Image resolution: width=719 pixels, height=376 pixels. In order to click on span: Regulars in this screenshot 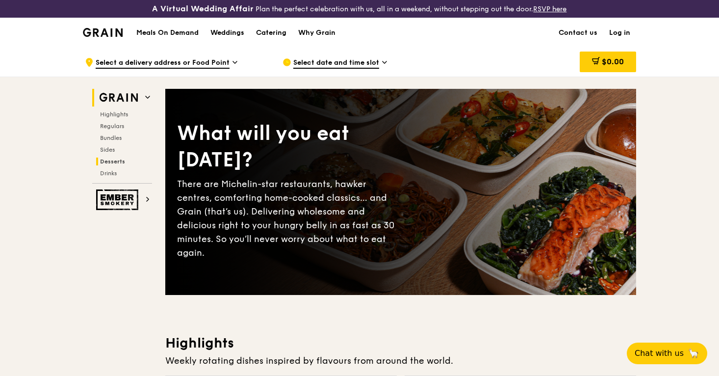, I will do `click(112, 126)`.